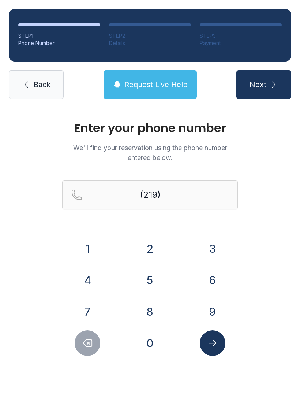 Image resolution: width=300 pixels, height=416 pixels. Describe the element at coordinates (241, 43) in the screenshot. I see `div: Payment` at that location.